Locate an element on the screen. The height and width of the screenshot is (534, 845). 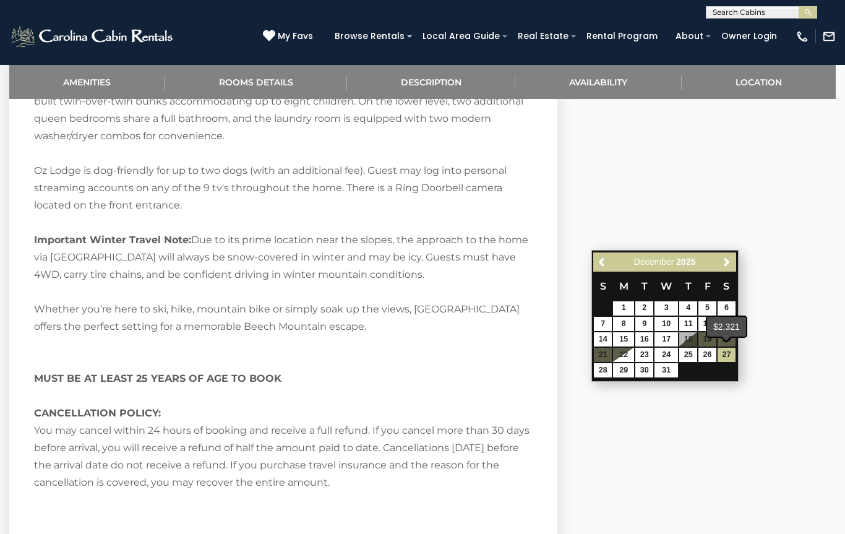
span: My Favs is located at coordinates (295, 36).